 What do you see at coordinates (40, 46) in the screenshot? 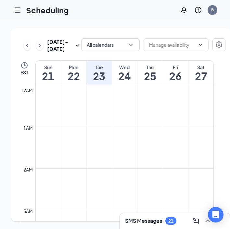
I see `svg: ChevronRight` at bounding box center [40, 46].